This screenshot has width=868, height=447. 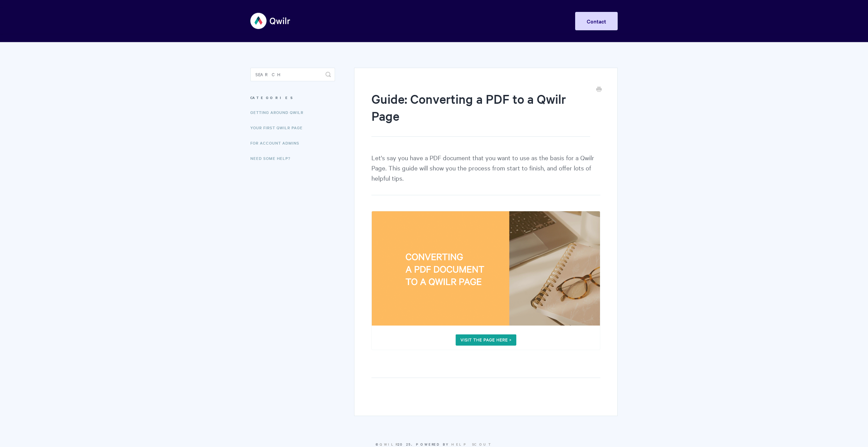 I want to click on a: Print this Article, so click(x=599, y=90).